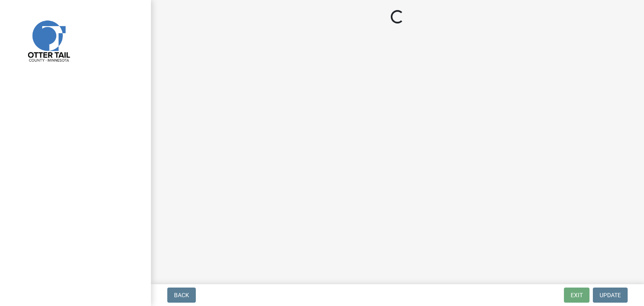 The width and height of the screenshot is (644, 306). Describe the element at coordinates (48, 40) in the screenshot. I see `img: Otter Tail County, Minnesota` at that location.